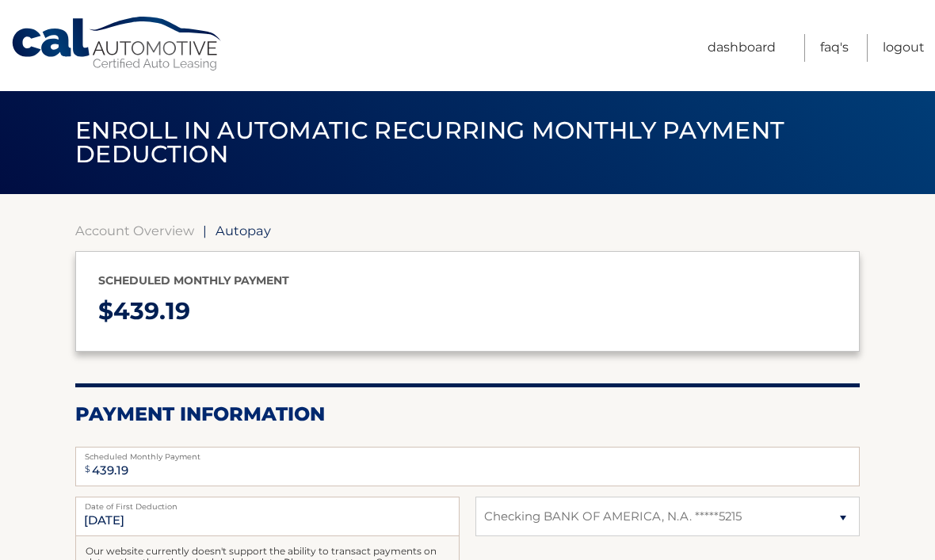  I want to click on a: Cal Automotive, so click(118, 43).